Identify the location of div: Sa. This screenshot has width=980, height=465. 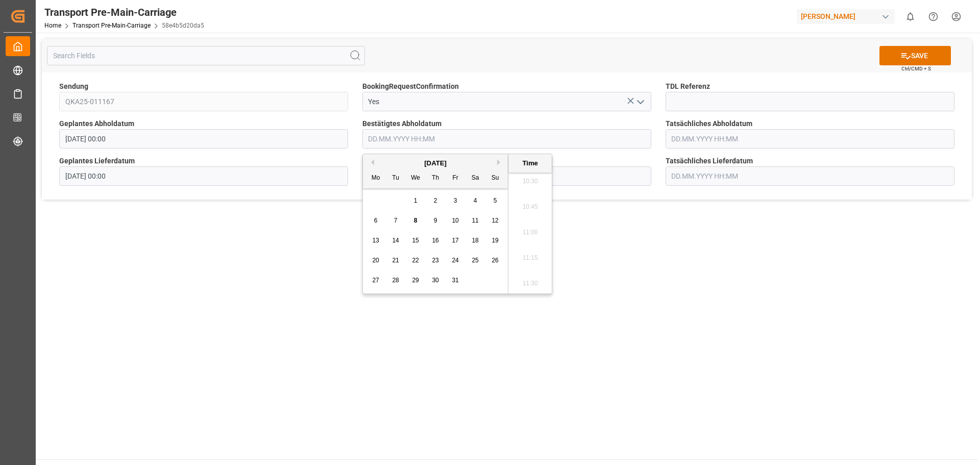
(475, 178).